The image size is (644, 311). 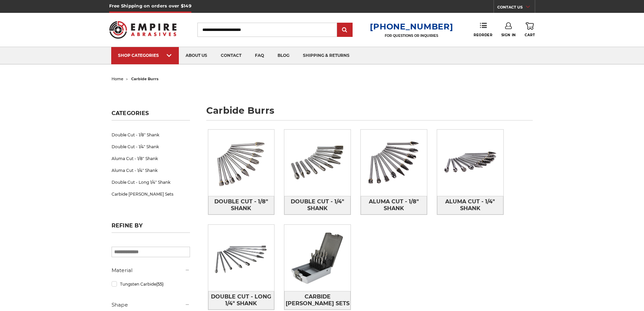 I want to click on span: Double Cut - 1/4" Shank, so click(x=317, y=205).